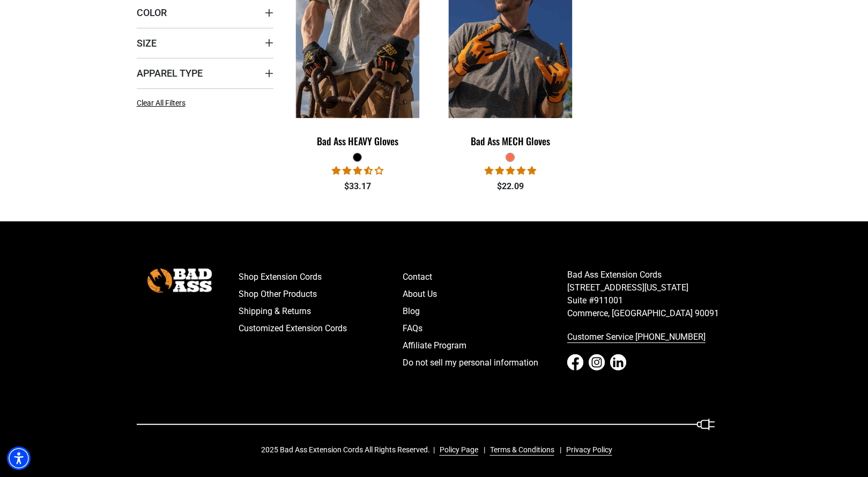  What do you see at coordinates (510, 141) in the screenshot?
I see `div: Bad Ass MECH Gloves` at bounding box center [510, 141].